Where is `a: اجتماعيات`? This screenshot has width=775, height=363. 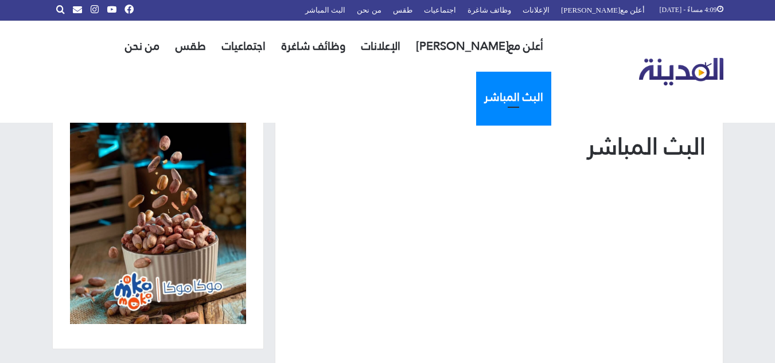 a: اجتماعيات is located at coordinates (244, 46).